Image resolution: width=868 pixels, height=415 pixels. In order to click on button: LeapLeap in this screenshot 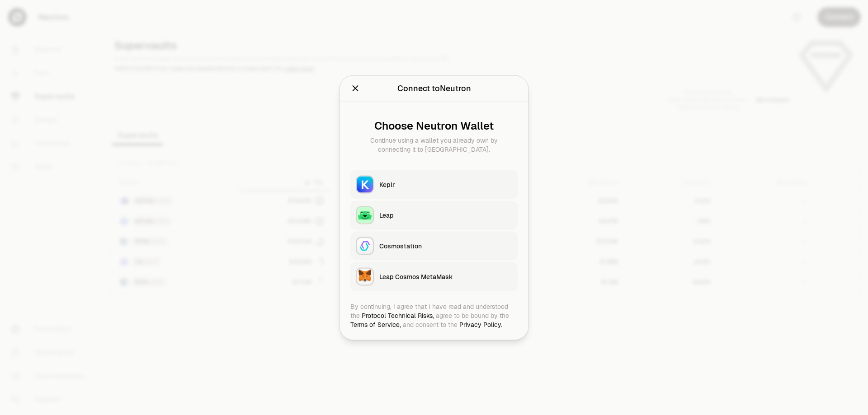, I will do `click(434, 215)`.